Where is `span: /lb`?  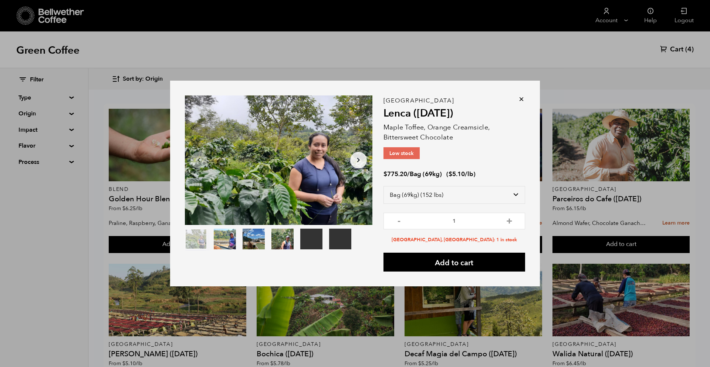 span: /lb is located at coordinates (469, 174).